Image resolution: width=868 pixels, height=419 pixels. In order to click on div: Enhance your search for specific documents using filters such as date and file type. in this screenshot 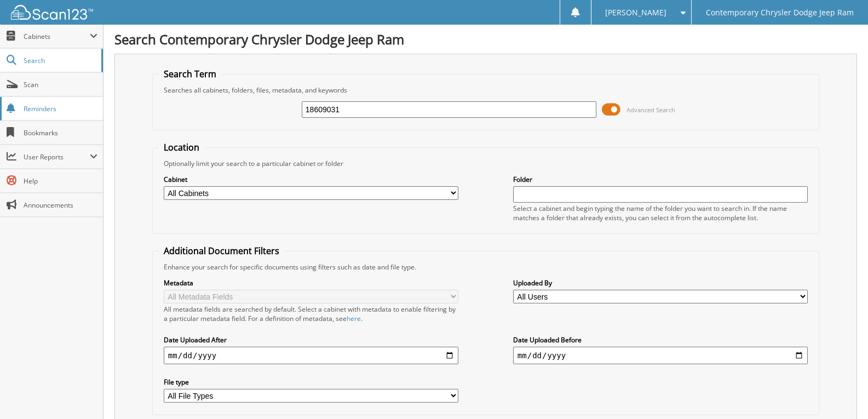, I will do `click(485, 267)`.